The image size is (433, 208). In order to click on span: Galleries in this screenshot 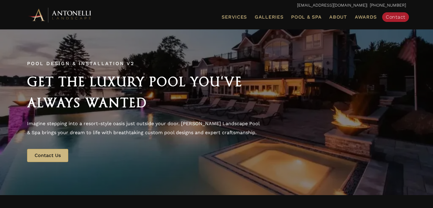, I will do `click(269, 17)`.